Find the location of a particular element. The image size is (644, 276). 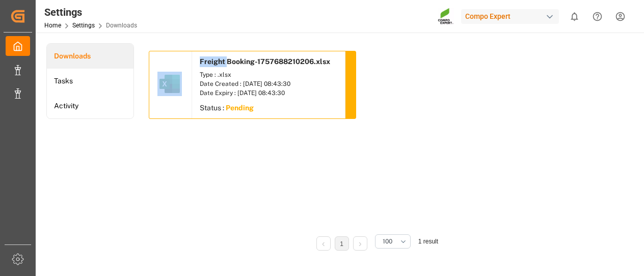

a: Tasks is located at coordinates (90, 81).